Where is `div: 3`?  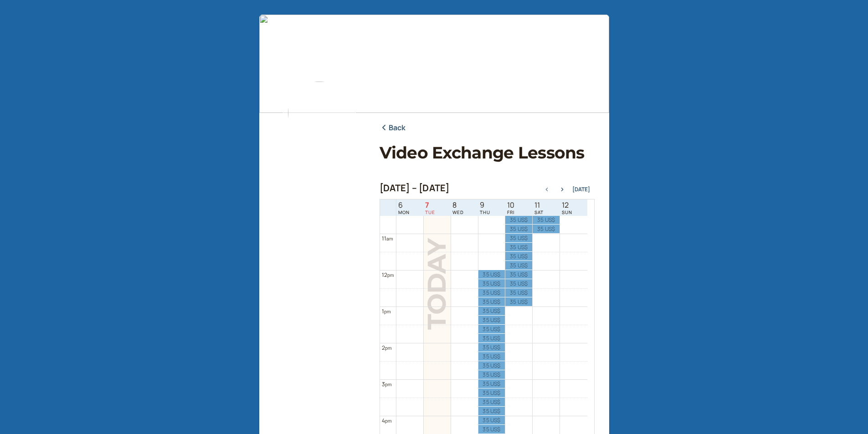 div: 3 is located at coordinates (387, 384).